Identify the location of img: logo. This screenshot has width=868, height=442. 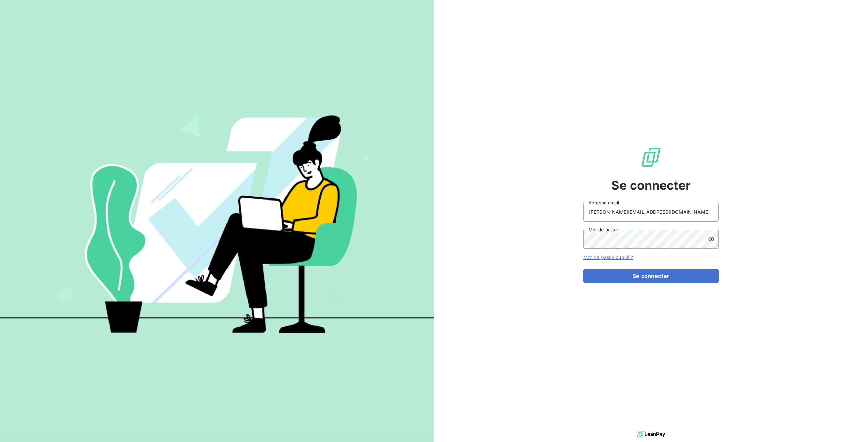
(652, 434).